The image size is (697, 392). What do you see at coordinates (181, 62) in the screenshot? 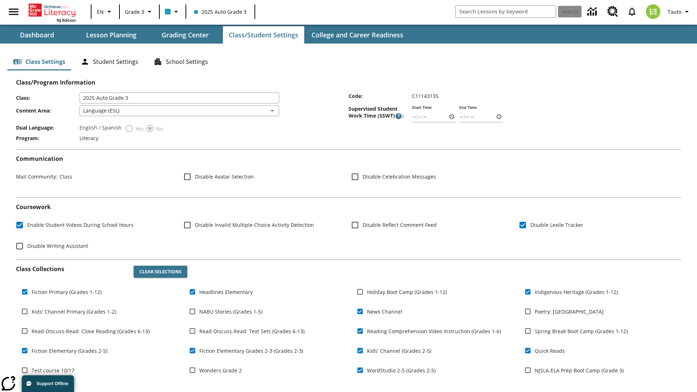
I see `button: School Settings` at bounding box center [181, 62].